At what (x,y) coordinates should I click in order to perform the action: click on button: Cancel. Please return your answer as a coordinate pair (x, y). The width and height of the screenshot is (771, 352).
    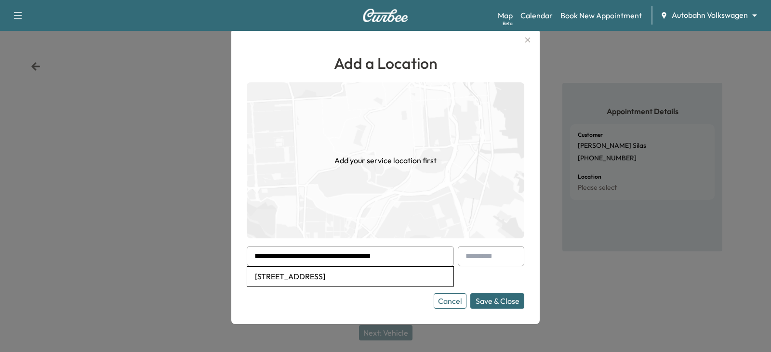
    Looking at the image, I should click on (450, 301).